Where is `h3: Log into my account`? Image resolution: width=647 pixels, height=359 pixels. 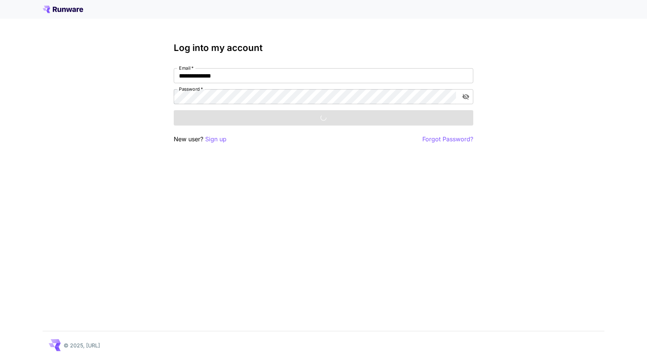
h3: Log into my account is located at coordinates (323, 48).